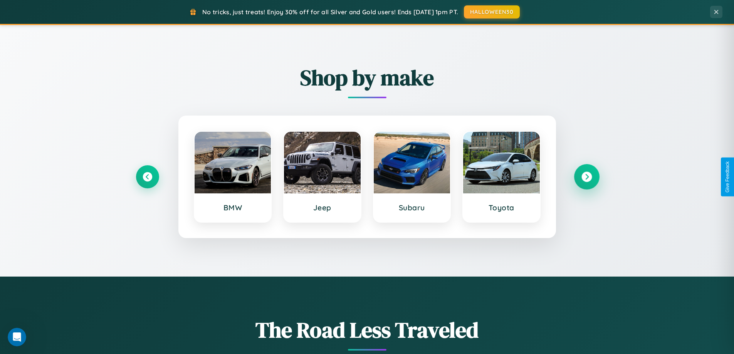 This screenshot has height=354, width=734. Describe the element at coordinates (322, 208) in the screenshot. I see `h3: Jeep` at that location.